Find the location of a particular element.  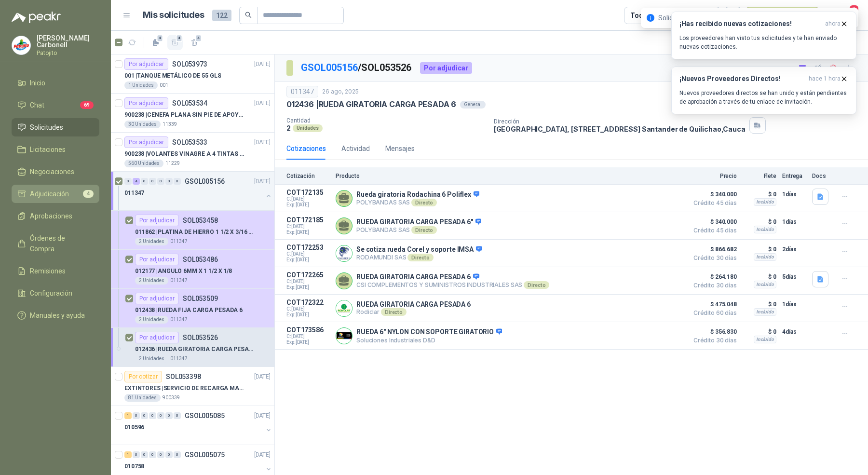

p: SOL053526 is located at coordinates (200, 338).